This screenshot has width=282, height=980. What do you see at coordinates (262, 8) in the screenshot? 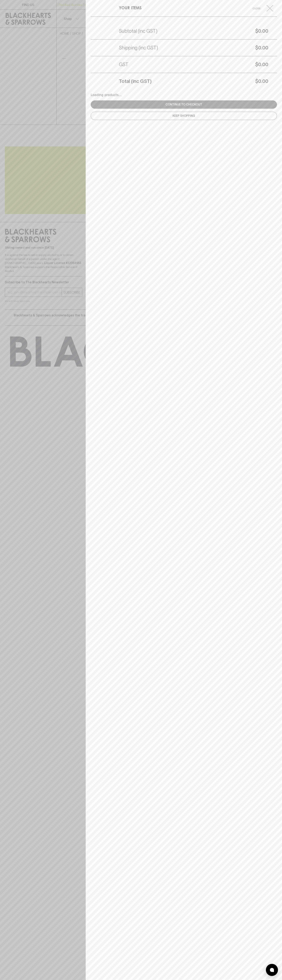
I see `button: Close` at bounding box center [262, 8].